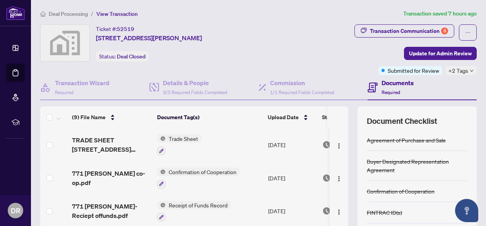 This screenshot has height=226, width=486. What do you see at coordinates (330, 117) in the screenshot?
I see `span: Status` at bounding box center [330, 117].